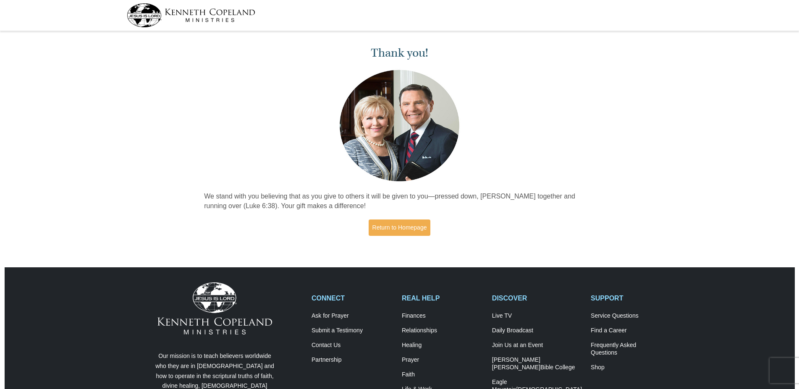 This screenshot has height=389, width=799. I want to click on img: Kenneth Copeland Ministries, so click(215, 309).